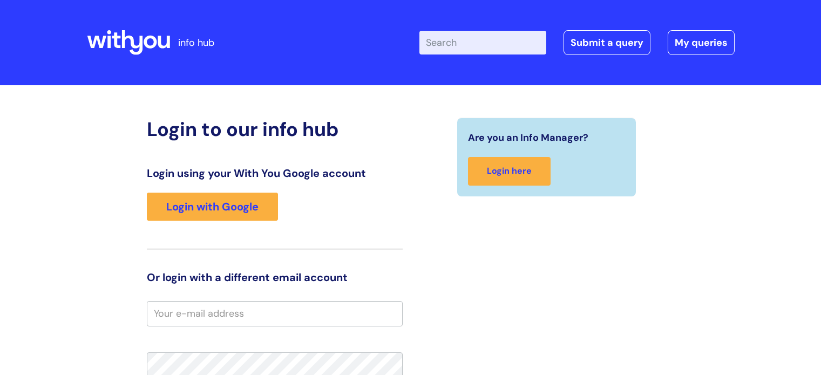 This screenshot has width=821, height=375. What do you see at coordinates (275, 173) in the screenshot?
I see `h3: Login using your With You Google account` at bounding box center [275, 173].